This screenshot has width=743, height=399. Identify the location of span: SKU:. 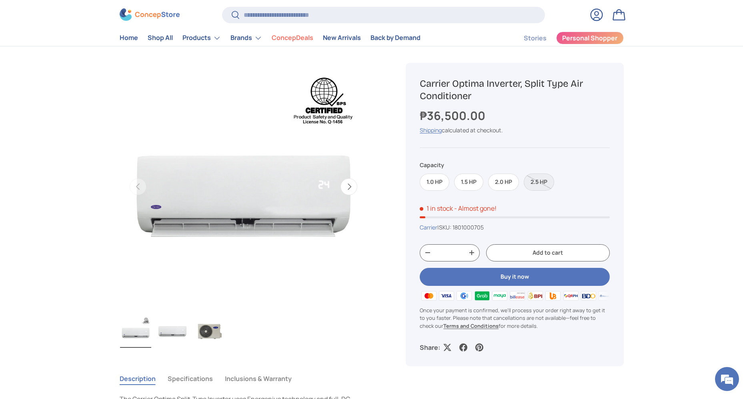
(445, 227).